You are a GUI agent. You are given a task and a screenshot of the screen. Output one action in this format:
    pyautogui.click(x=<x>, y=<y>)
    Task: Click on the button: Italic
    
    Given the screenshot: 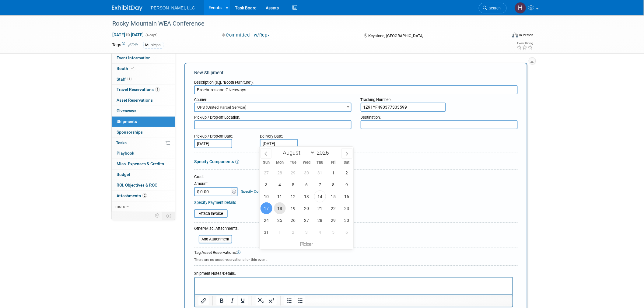 What is the action you would take?
    pyautogui.click(x=232, y=301)
    